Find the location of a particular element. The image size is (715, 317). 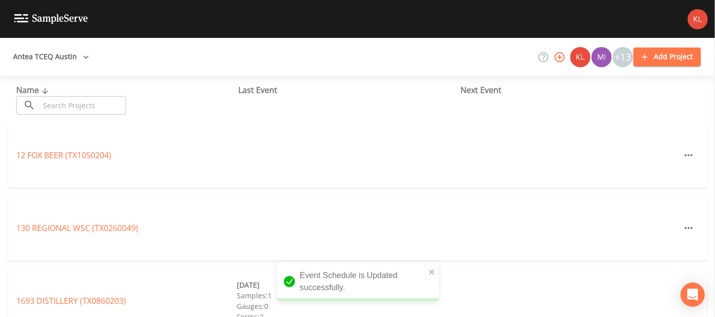

div: Last Event is located at coordinates (349, 90).